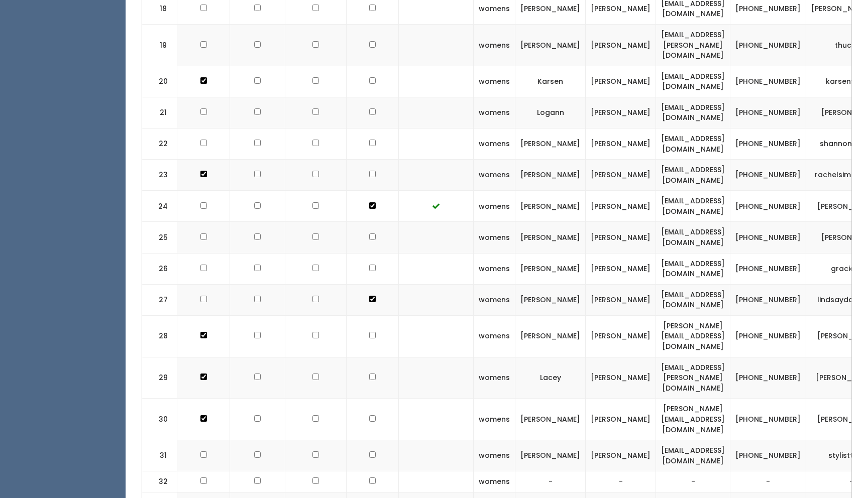  What do you see at coordinates (160, 482) in the screenshot?
I see `td: 32` at bounding box center [160, 482].